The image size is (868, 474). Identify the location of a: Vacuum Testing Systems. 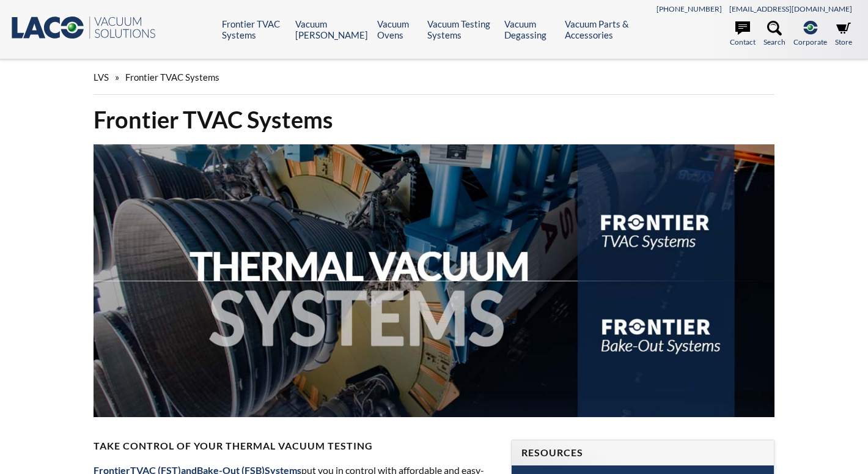
(461, 30).